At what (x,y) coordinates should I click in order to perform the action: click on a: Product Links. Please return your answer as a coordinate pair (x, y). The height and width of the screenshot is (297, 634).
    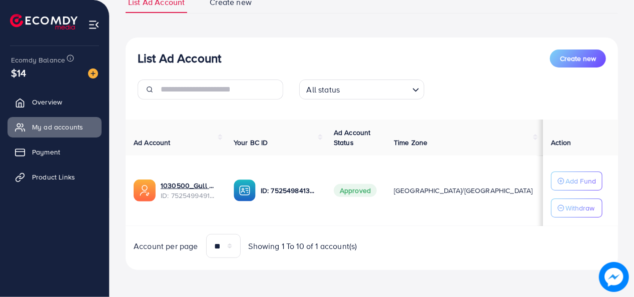
    Looking at the image, I should click on (55, 177).